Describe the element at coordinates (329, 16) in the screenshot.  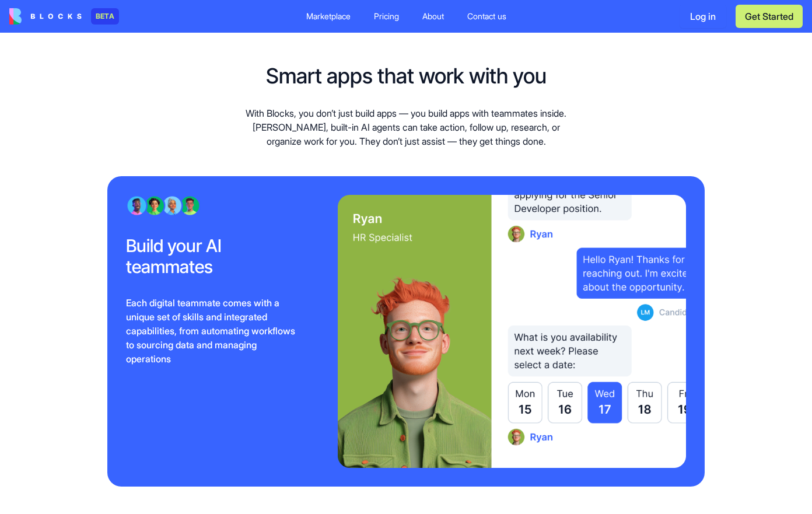
I see `div: Marketplace` at that location.